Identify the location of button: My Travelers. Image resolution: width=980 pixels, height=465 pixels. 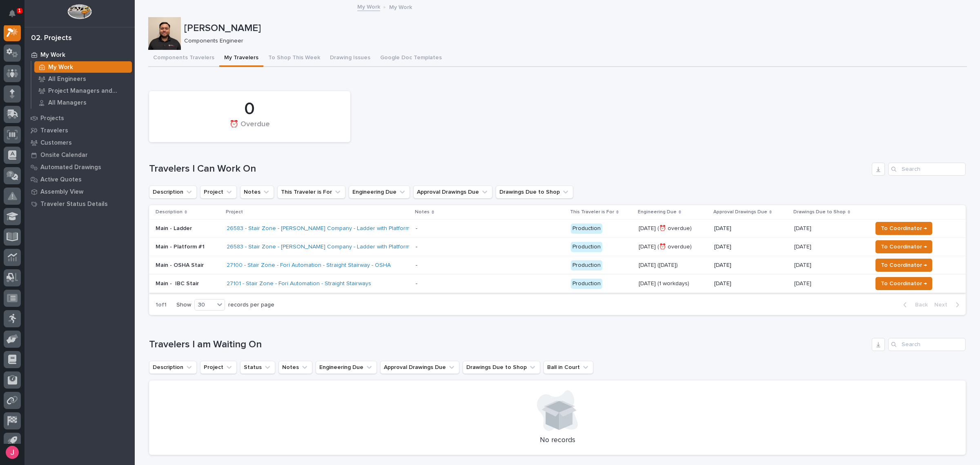
(242, 59).